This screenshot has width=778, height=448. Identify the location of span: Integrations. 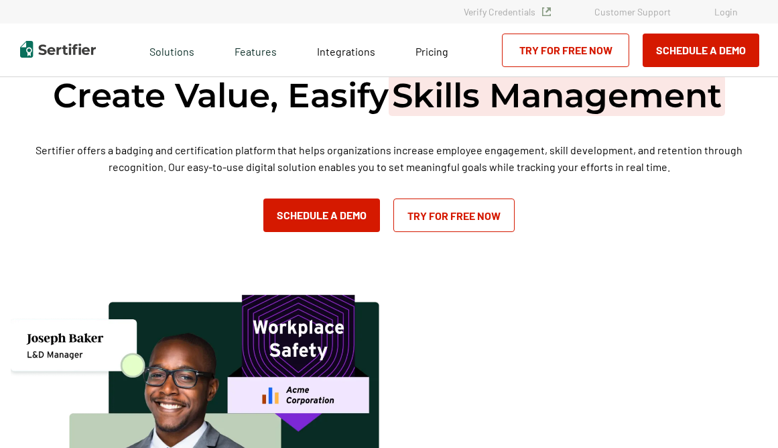
(346, 51).